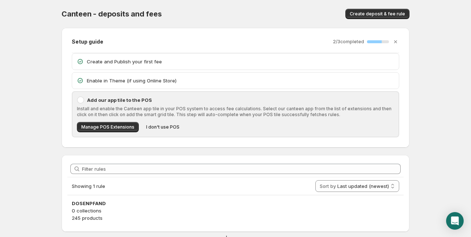 The width and height of the screenshot is (471, 237). I want to click on span: Showing 1 rule, so click(88, 186).